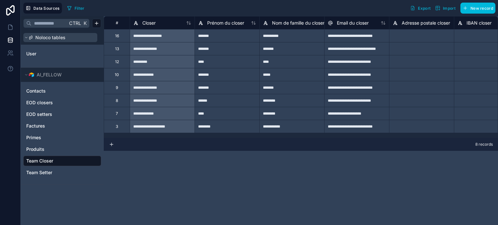 The width and height of the screenshot is (498, 225). I want to click on div: 16, so click(117, 36).